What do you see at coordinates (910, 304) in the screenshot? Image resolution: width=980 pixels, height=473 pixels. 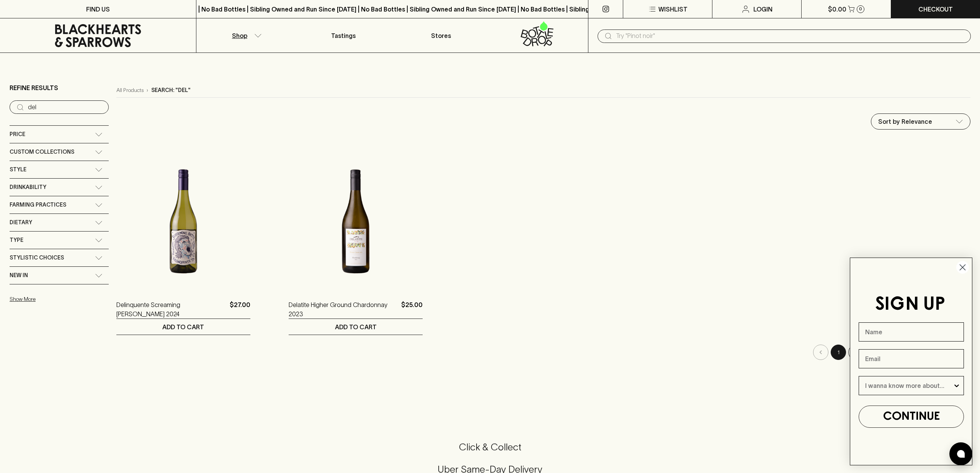 I see `span: SIGN UP` at bounding box center [910, 304].